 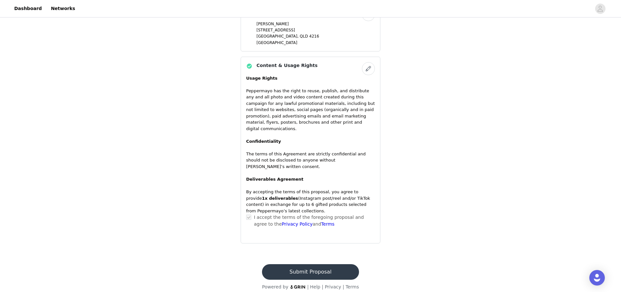 What do you see at coordinates (298, 287) in the screenshot?
I see `img: logo` at bounding box center [298, 287].